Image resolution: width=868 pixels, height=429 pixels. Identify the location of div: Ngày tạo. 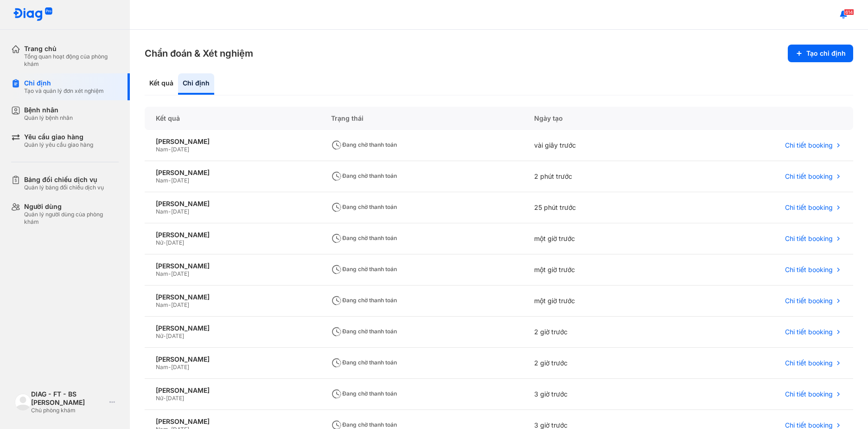
(597, 118).